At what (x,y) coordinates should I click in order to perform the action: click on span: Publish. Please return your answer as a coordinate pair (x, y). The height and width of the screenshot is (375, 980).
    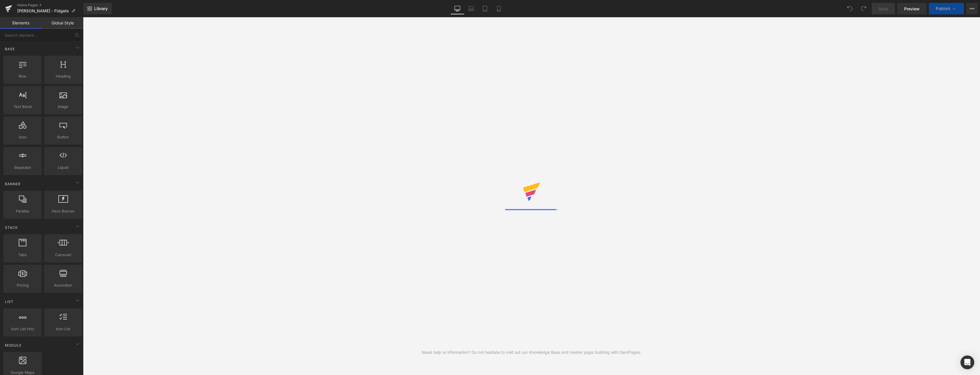
    Looking at the image, I should click on (943, 9).